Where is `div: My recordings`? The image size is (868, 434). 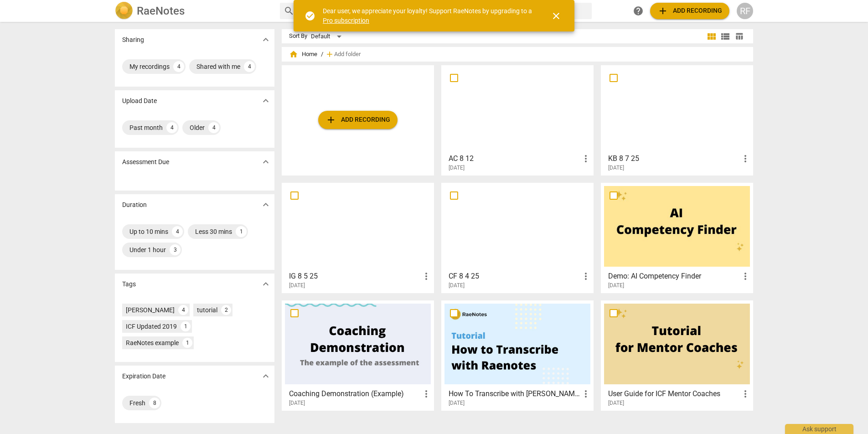
div: My recordings is located at coordinates (150, 66).